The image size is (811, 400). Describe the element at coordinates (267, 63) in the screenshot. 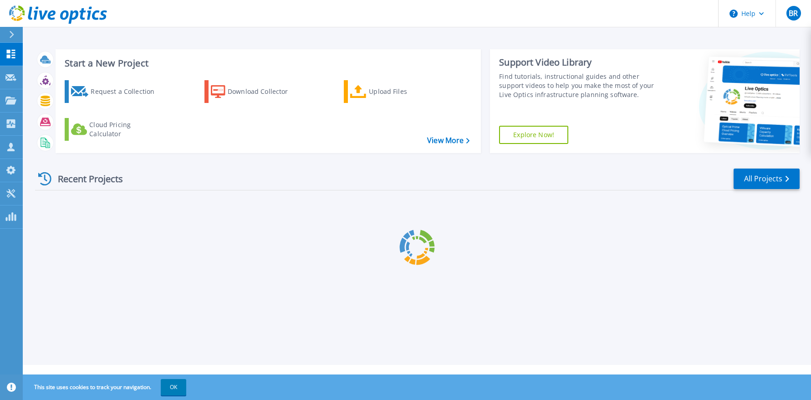

I see `h3: Start a New Project` at that location.